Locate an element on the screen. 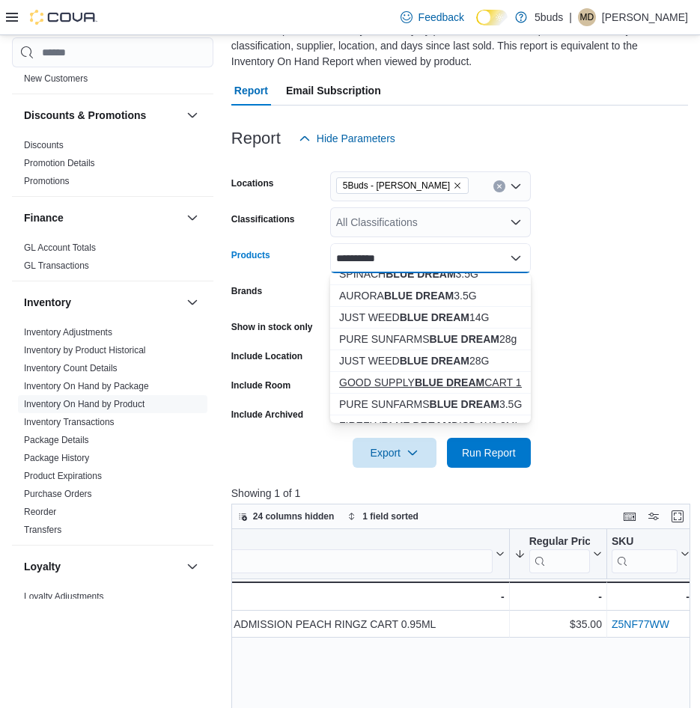 The image size is (700, 708). a: Feedback is located at coordinates (432, 17).